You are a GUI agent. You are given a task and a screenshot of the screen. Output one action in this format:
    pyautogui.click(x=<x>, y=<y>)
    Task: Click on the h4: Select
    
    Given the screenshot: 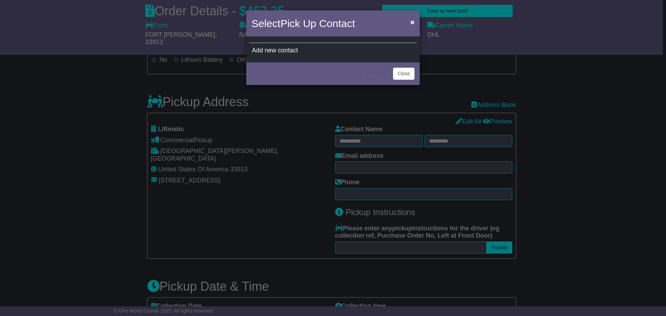 What is the action you would take?
    pyautogui.click(x=303, y=23)
    